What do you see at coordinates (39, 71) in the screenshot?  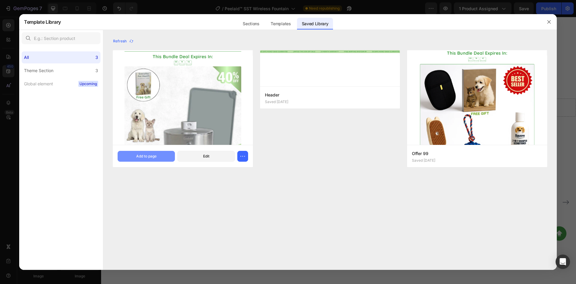 I see `div: Theme Section` at bounding box center [39, 71].